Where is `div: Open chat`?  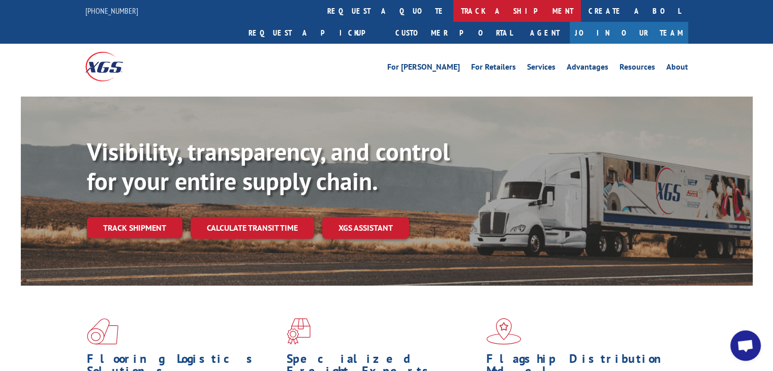 div: Open chat is located at coordinates (745, 346).